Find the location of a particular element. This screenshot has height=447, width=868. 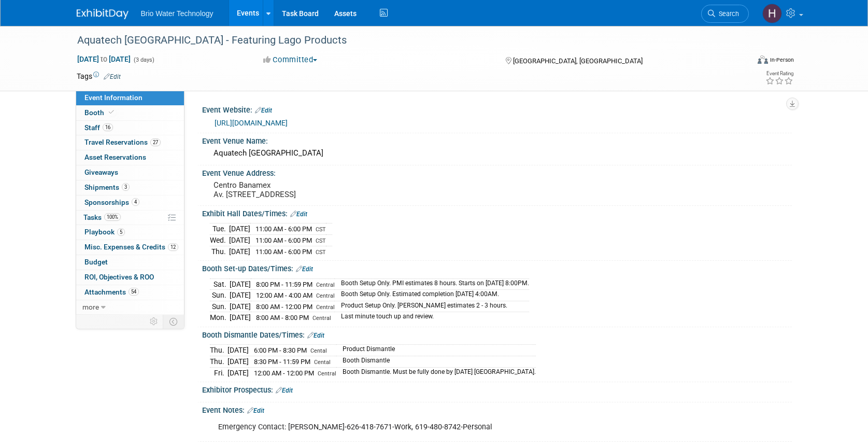

div: Exhibit Hall Dates/Times: is located at coordinates (497, 212).